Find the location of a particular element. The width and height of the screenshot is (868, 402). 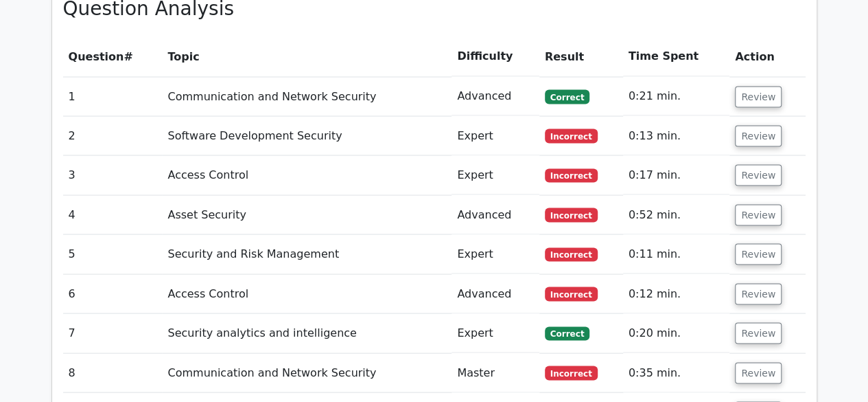

th: Action is located at coordinates (768, 57).